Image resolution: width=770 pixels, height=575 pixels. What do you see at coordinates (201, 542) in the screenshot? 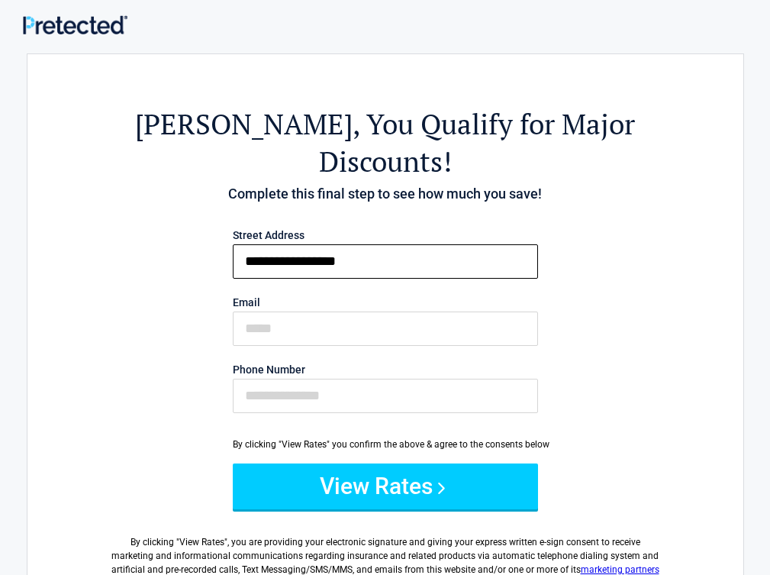
I see `span: View Rates` at bounding box center [201, 542].